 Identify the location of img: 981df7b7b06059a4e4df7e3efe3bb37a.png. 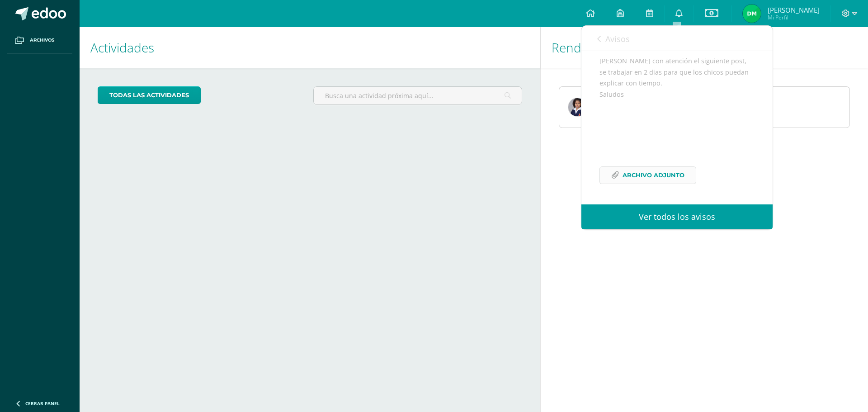
(751, 13).